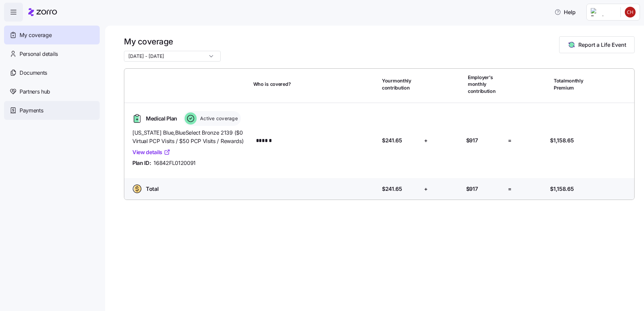  Describe the element at coordinates (218, 118) in the screenshot. I see `span: Active coverage` at that location.